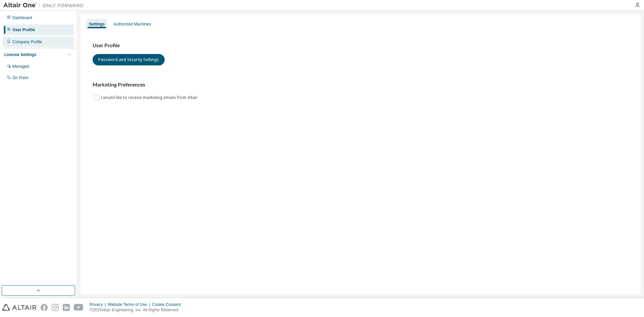 The height and width of the screenshot is (317, 644). What do you see at coordinates (168, 304) in the screenshot?
I see `div: Cookie Consent` at bounding box center [168, 304].